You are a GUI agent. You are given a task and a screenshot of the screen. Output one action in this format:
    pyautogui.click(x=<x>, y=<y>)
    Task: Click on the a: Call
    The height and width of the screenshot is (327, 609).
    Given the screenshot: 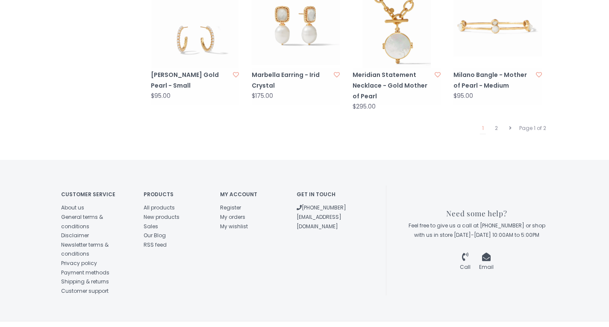 What is the action you would take?
    pyautogui.click(x=465, y=263)
    